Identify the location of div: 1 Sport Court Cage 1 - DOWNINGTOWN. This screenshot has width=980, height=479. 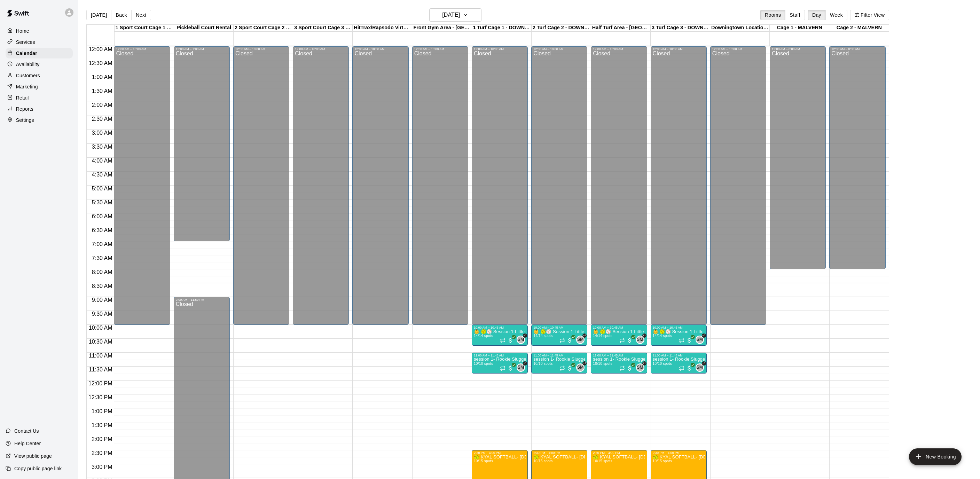
(144, 28).